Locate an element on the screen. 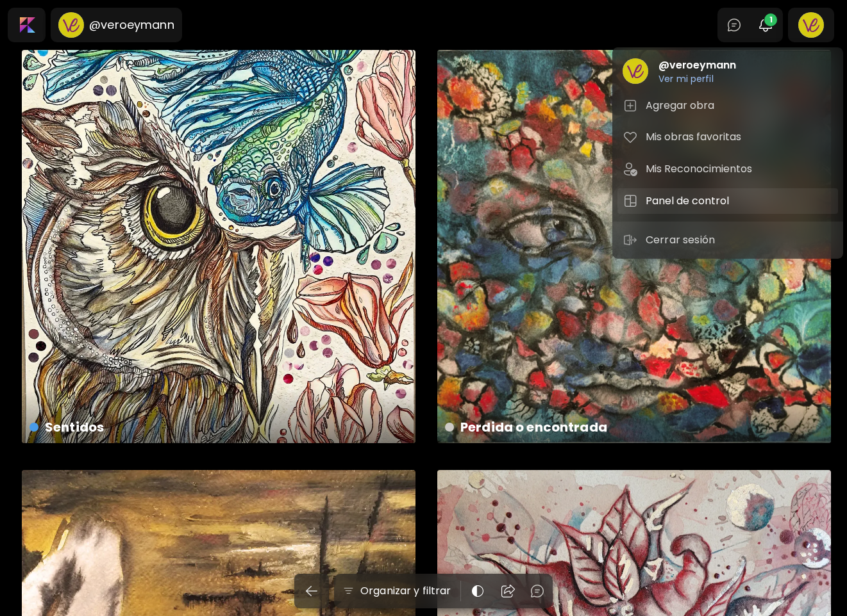  button: tabMis obras favoritas is located at coordinates (727, 137).